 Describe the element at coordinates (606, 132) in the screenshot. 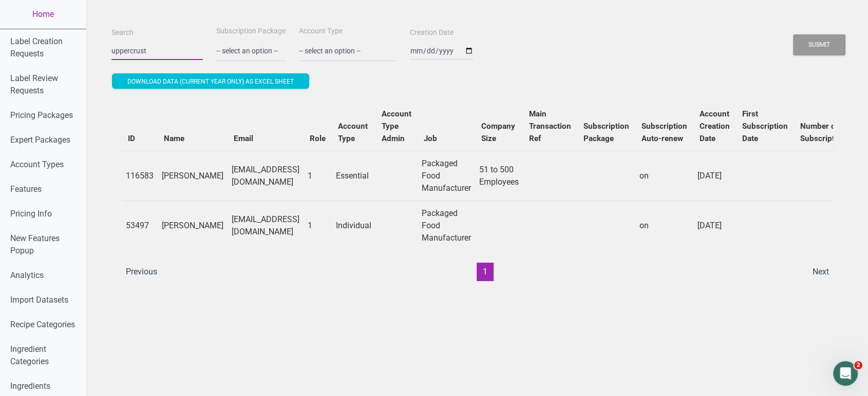

I see `b: Subscription Package` at that location.